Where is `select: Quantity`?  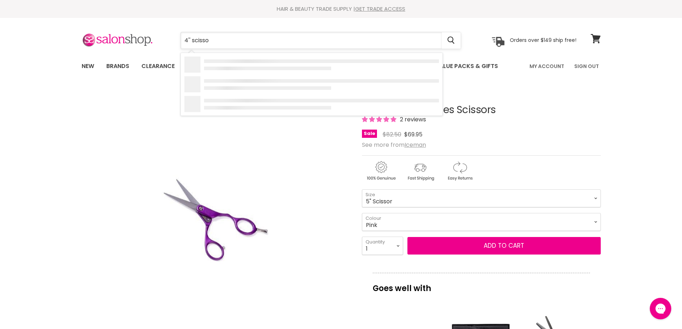
select: Quantity is located at coordinates (383, 246).